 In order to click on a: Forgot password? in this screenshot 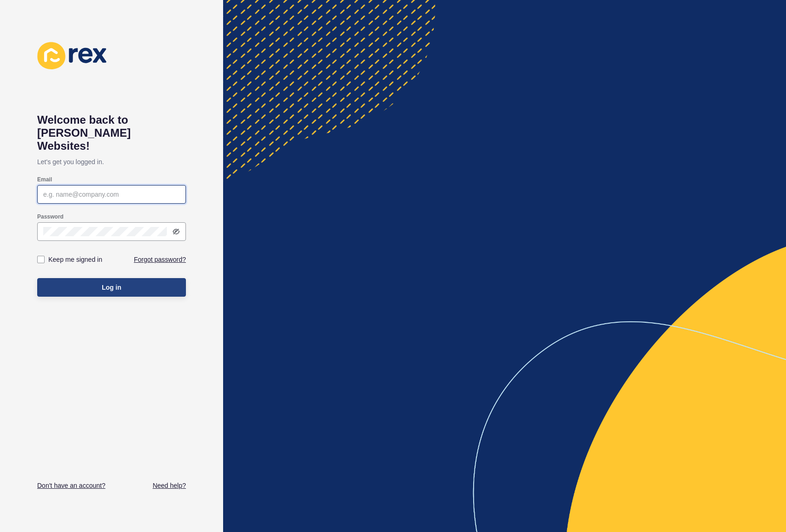, I will do `click(160, 260)`.